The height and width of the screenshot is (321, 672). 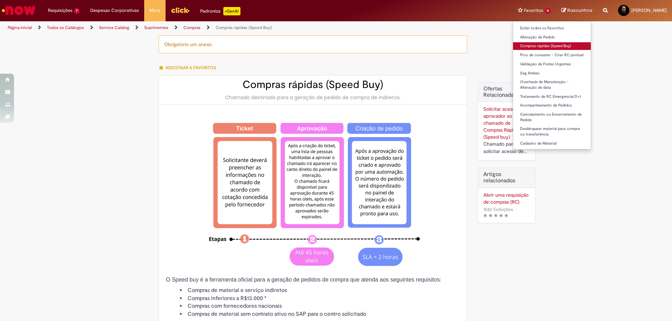 I want to click on a: Cancelamento ou Encerramento de Pedido, so click(x=552, y=117).